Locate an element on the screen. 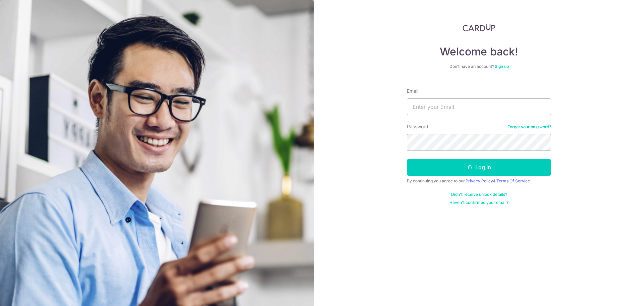 This screenshot has width=644, height=306. label: Email is located at coordinates (412, 91).